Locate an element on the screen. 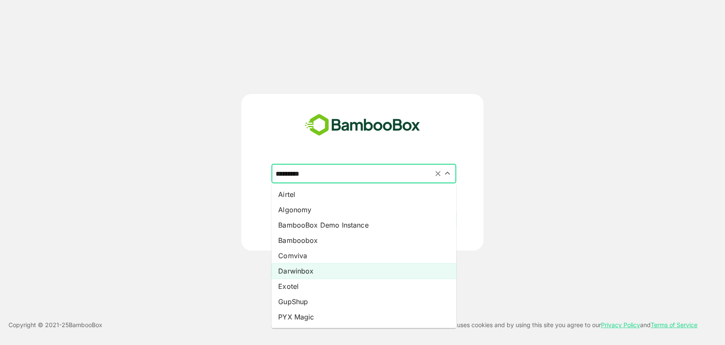  li: Algonomy is located at coordinates (364, 209).